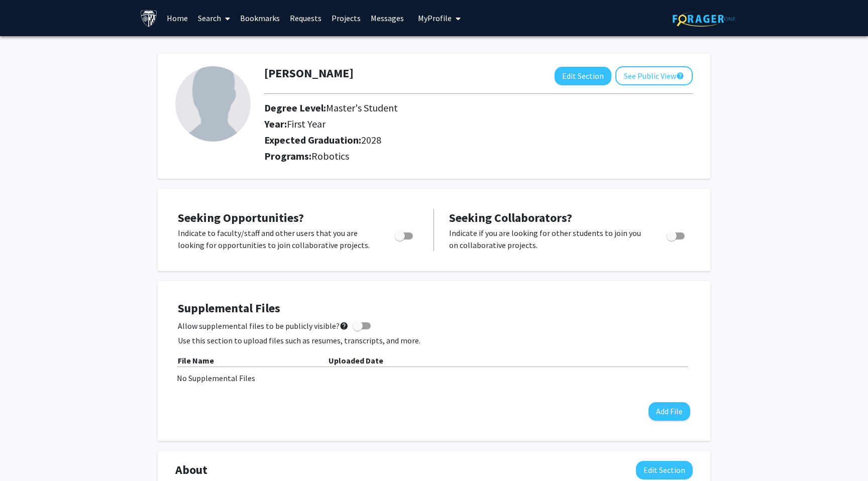 The width and height of the screenshot is (868, 481). Describe the element at coordinates (371, 139) in the screenshot. I see `span: 2028` at that location.